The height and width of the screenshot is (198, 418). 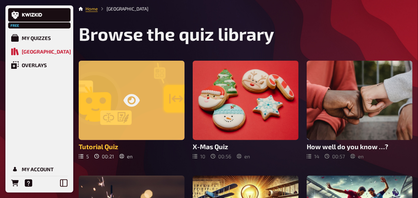 What do you see at coordinates (313, 156) in the screenshot?
I see `div: 14` at bounding box center [313, 156].